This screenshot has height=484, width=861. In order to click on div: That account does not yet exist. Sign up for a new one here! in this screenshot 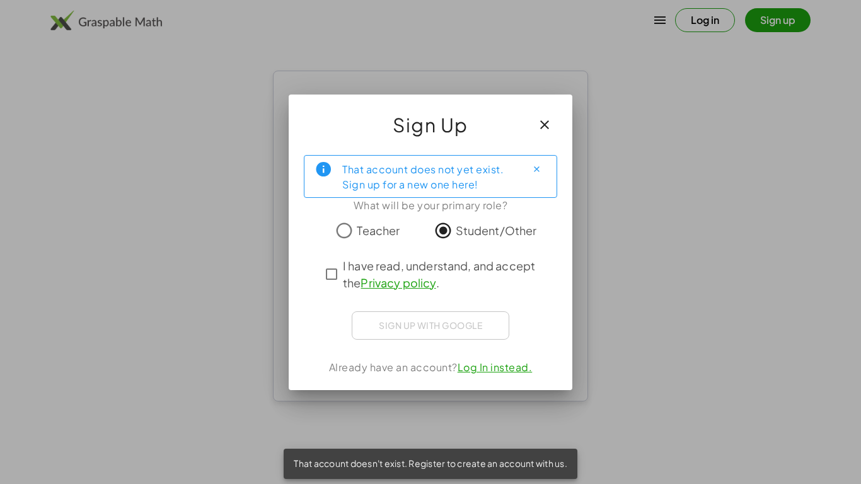, I will do `click(429, 176)`.